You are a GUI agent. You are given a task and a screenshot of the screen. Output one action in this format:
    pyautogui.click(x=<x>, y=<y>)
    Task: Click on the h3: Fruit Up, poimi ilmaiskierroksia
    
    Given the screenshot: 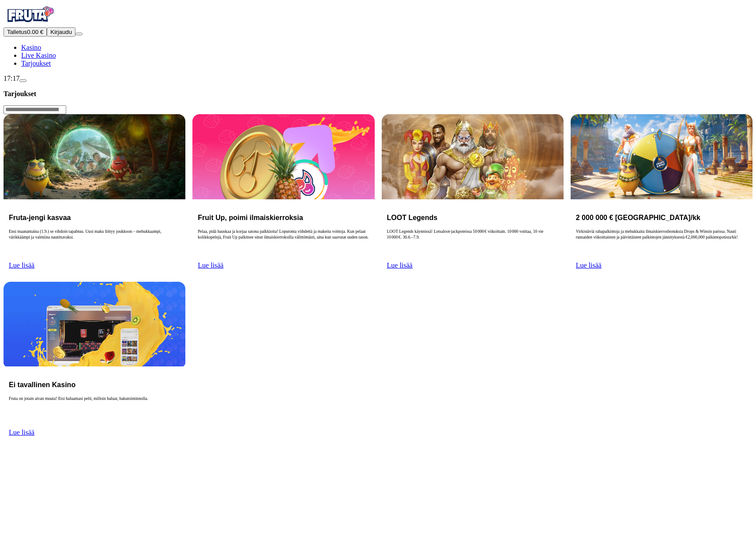 What is the action you would take?
    pyautogui.click(x=283, y=217)
    